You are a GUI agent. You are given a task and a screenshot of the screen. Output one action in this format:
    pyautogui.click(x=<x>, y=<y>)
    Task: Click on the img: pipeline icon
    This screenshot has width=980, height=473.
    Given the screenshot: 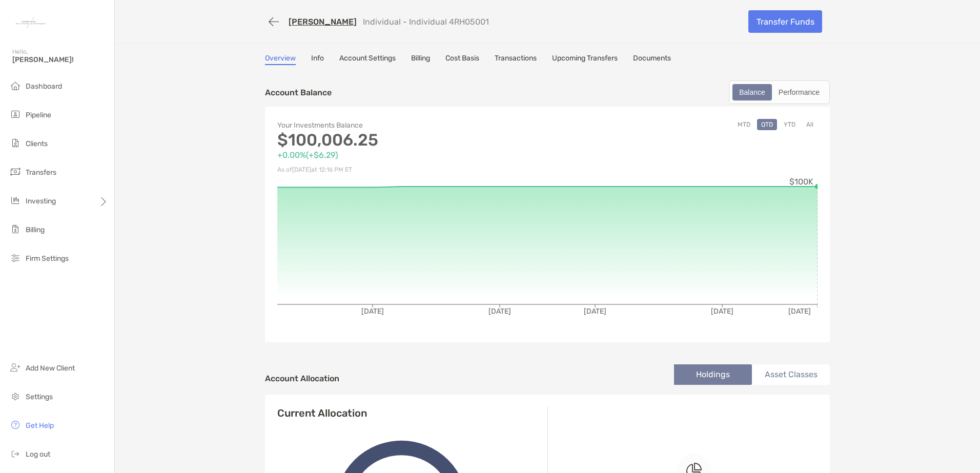 What is the action you would take?
    pyautogui.click(x=15, y=114)
    